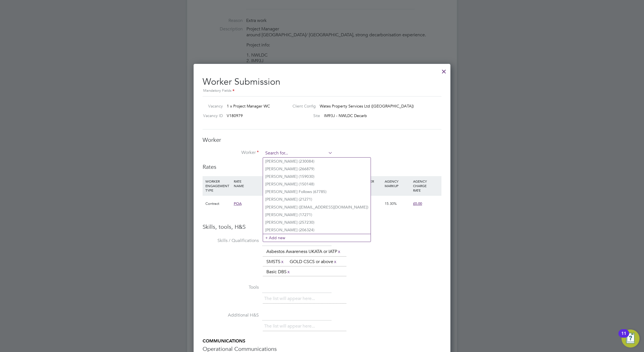 The height and width of the screenshot is (352, 644). What do you see at coordinates (322, 167) in the screenshot?
I see `h3: Rates` at bounding box center [322, 167].